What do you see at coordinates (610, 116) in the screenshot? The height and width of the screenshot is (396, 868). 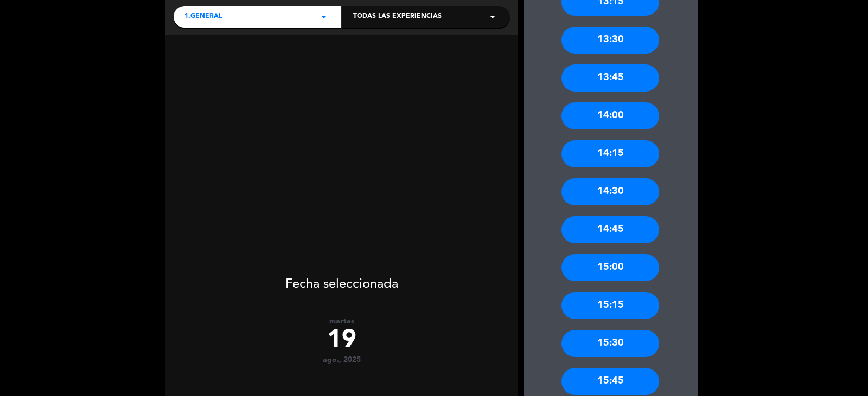 I see `div: 14:00` at bounding box center [610, 116].